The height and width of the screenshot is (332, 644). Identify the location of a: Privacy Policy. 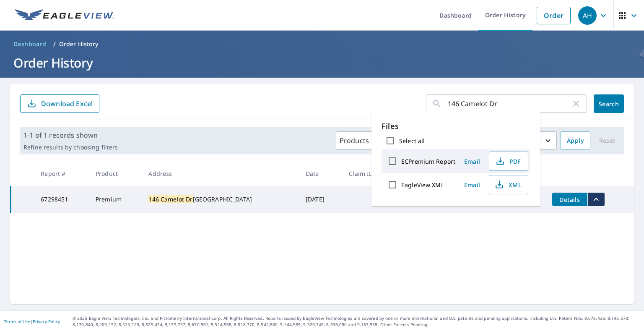
(46, 322).